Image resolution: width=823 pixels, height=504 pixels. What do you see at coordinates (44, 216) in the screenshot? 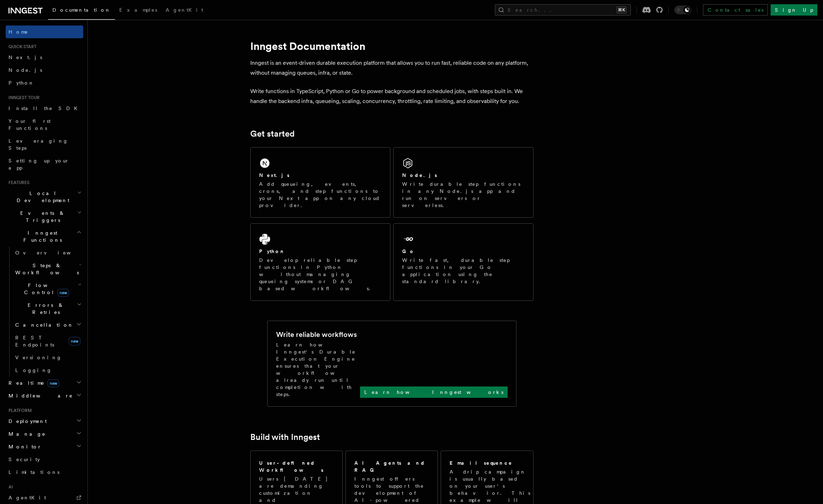
I see `button: Events & Triggers` at bounding box center [44, 216].